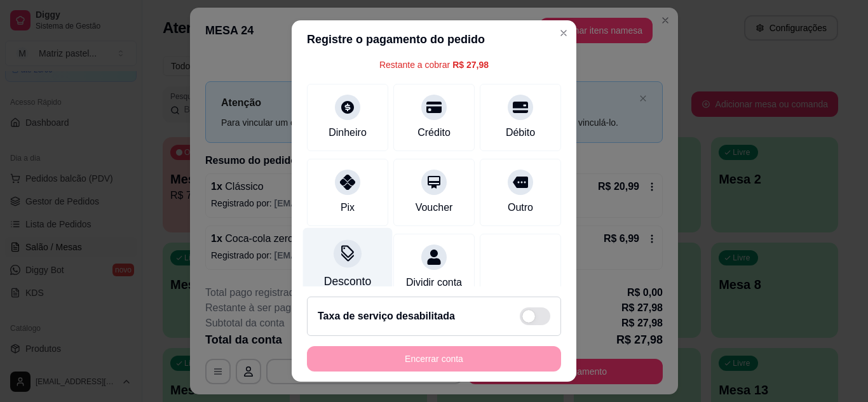 The width and height of the screenshot is (868, 402). I want to click on h2: Taxa de serviço desabilitada, so click(386, 317).